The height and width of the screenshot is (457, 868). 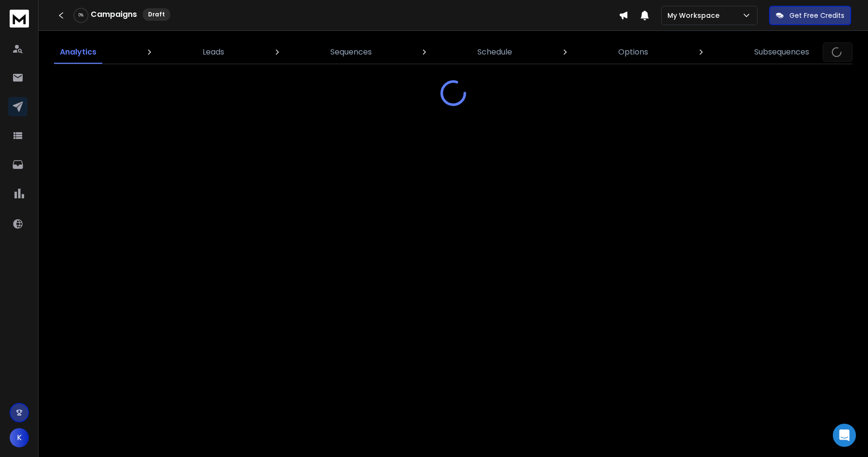 I want to click on div: Draft, so click(x=156, y=15).